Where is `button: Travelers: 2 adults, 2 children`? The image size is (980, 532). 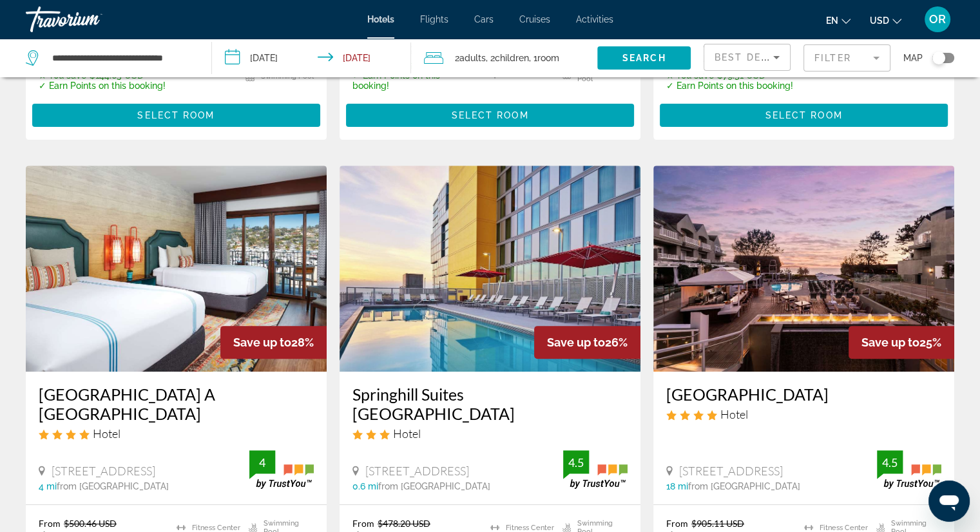
button: Travelers: 2 adults, 2 children is located at coordinates (504, 58).